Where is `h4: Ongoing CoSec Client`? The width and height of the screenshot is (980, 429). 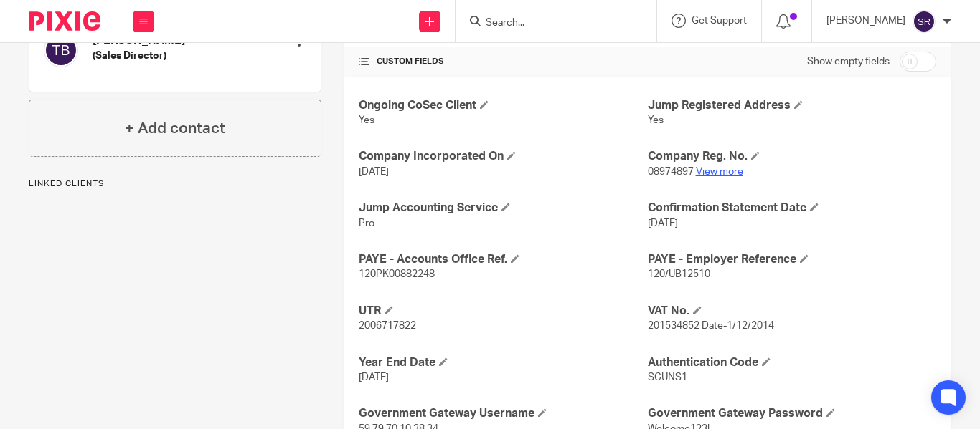
h4: Ongoing CoSec Client is located at coordinates (503, 105).